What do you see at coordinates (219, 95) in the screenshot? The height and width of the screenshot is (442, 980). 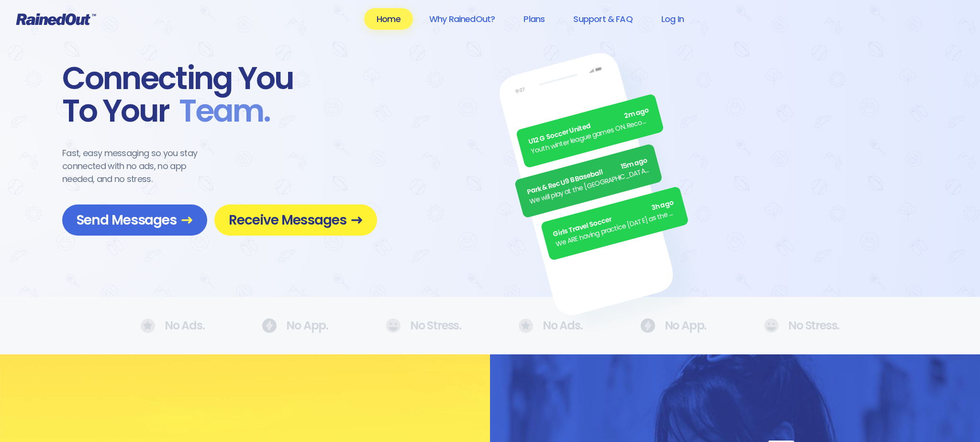 I see `div: Connecting You To Your` at bounding box center [219, 95].